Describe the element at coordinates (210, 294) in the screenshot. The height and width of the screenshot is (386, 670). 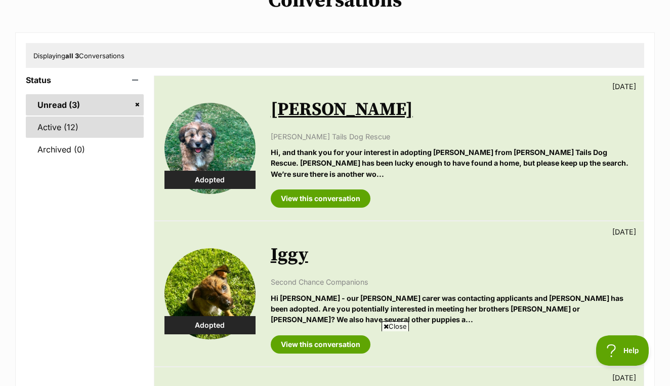
I see `img: Iggy` at that location.